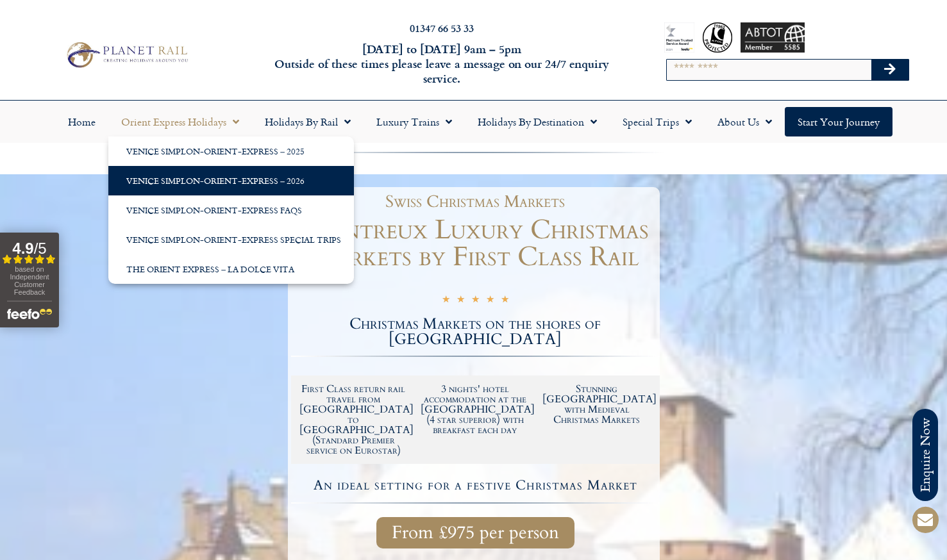  Describe the element at coordinates (744, 122) in the screenshot. I see `a: About Us` at that location.